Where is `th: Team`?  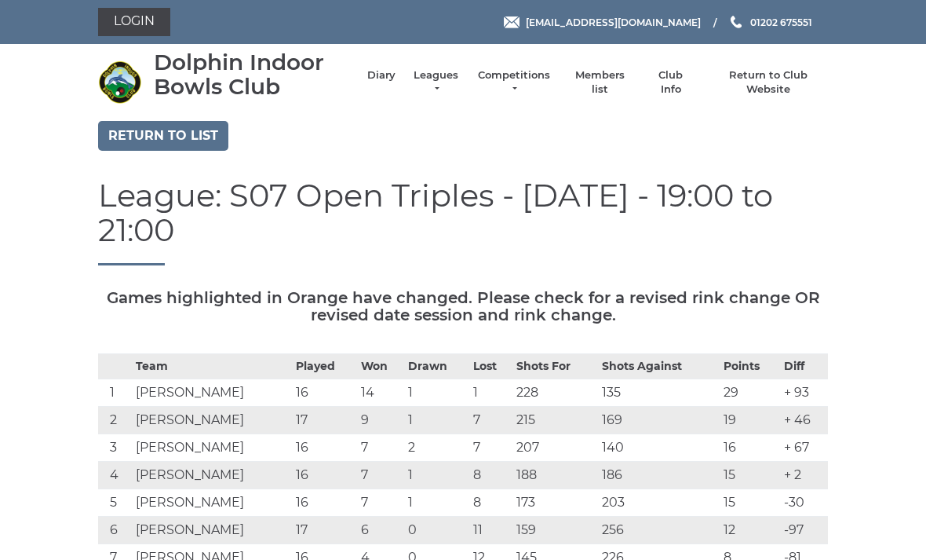 th: Team is located at coordinates (212, 366).